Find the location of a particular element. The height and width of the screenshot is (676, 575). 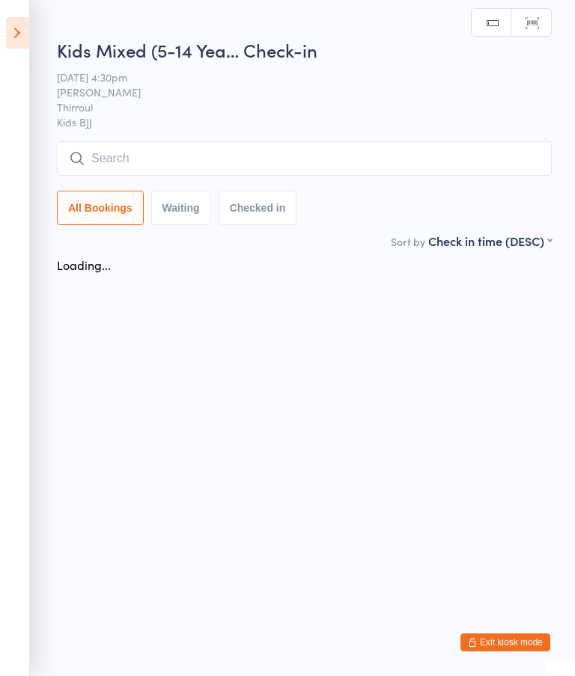

span: Kids BJJ is located at coordinates (304, 122).